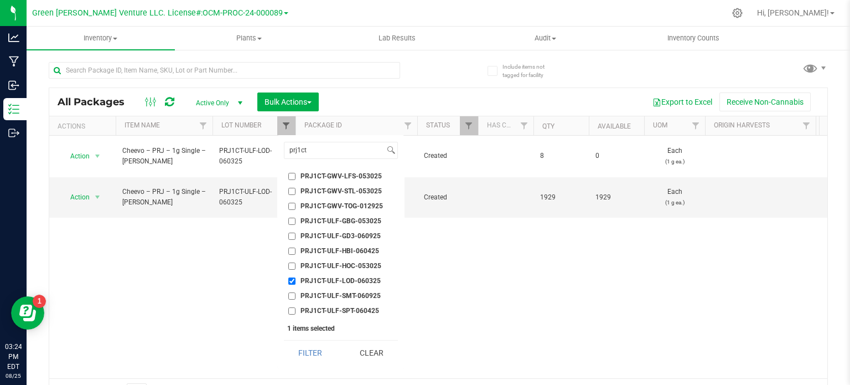 This screenshot has height=385, width=850. What do you see at coordinates (397, 38) in the screenshot?
I see `span: Lab Results` at bounding box center [397, 38].